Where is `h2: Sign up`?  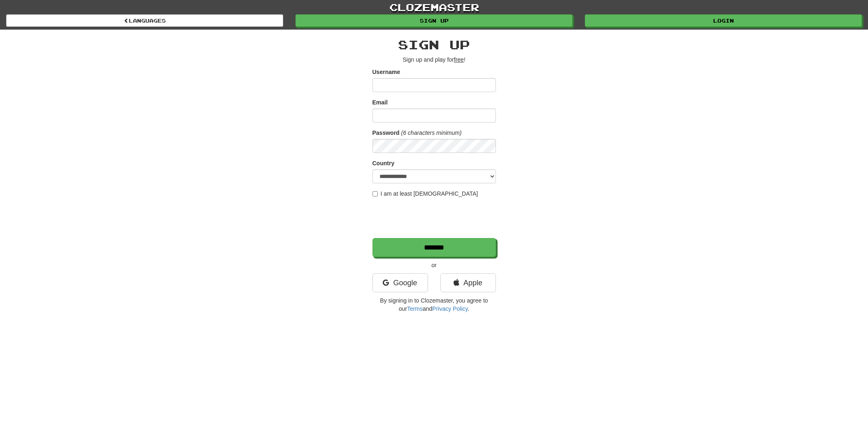 h2: Sign up is located at coordinates (434, 45).